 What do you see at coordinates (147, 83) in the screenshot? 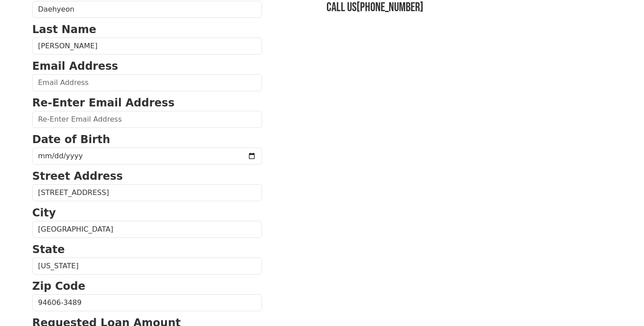
I see `input: Email Address` at bounding box center [147, 83].